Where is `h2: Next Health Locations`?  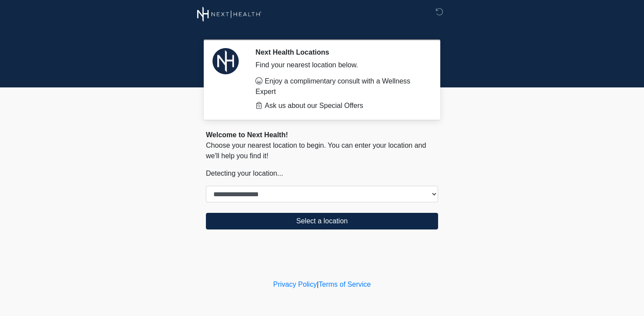 h2: Next Health Locations is located at coordinates (340, 52).